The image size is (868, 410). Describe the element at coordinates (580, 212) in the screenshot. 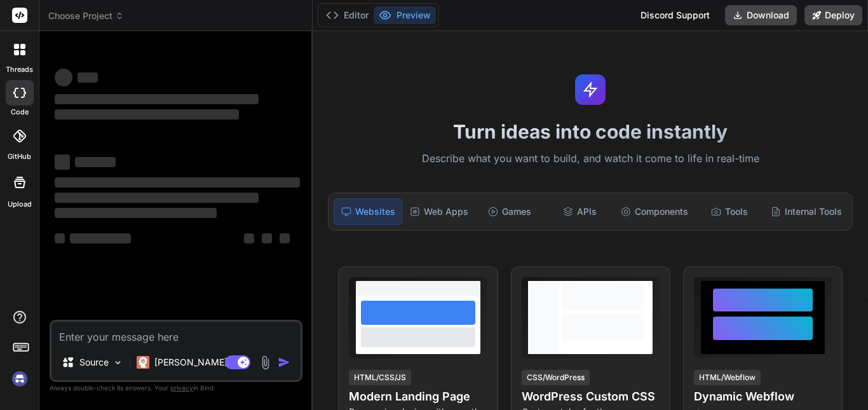

I see `div: APIs` at that location.